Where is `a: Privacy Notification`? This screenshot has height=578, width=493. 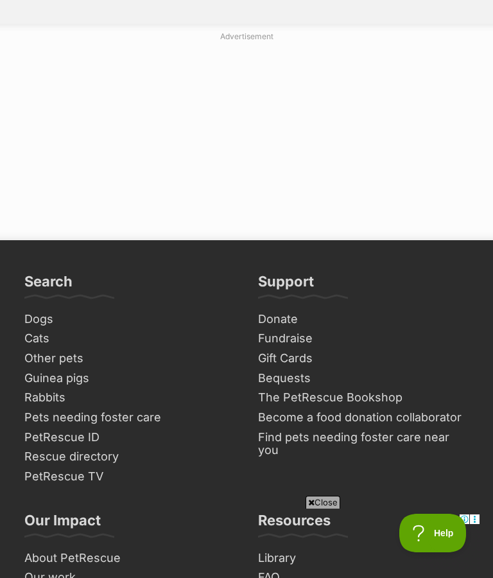 a: Privacy Notification is located at coordinates (96, 6).